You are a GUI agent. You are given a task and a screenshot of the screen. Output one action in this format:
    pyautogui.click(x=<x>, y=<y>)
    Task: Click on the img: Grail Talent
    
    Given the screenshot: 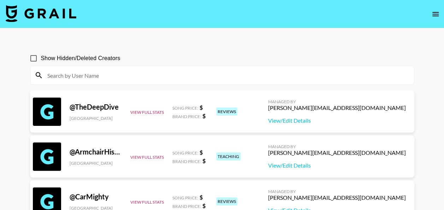 What is the action you would take?
    pyautogui.click(x=41, y=13)
    